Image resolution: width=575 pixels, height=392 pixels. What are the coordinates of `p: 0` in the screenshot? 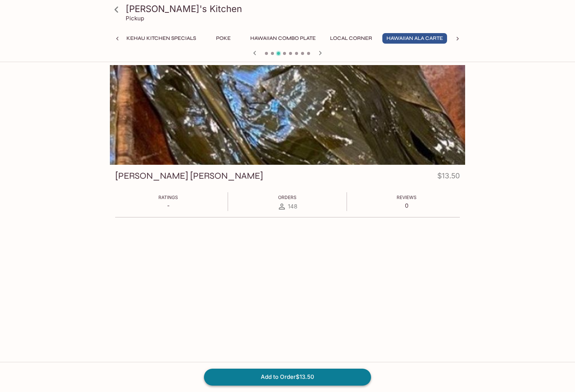 It's located at (406, 205).